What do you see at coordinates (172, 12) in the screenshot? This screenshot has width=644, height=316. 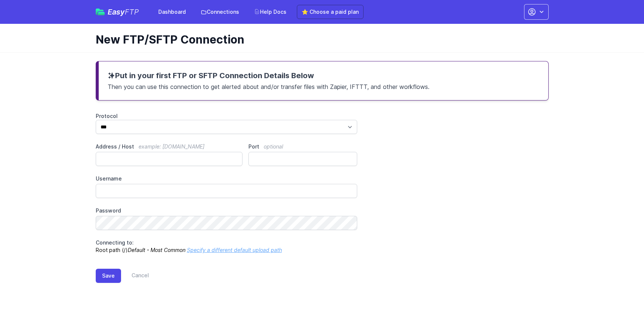 I see `a: Dashboard` at bounding box center [172, 12].